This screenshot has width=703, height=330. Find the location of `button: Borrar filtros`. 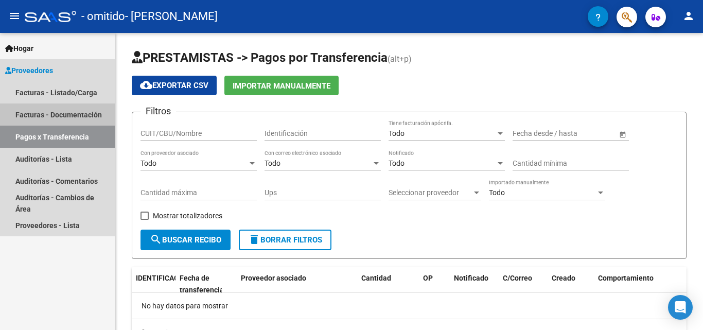

button: Borrar filtros is located at coordinates (285, 240).